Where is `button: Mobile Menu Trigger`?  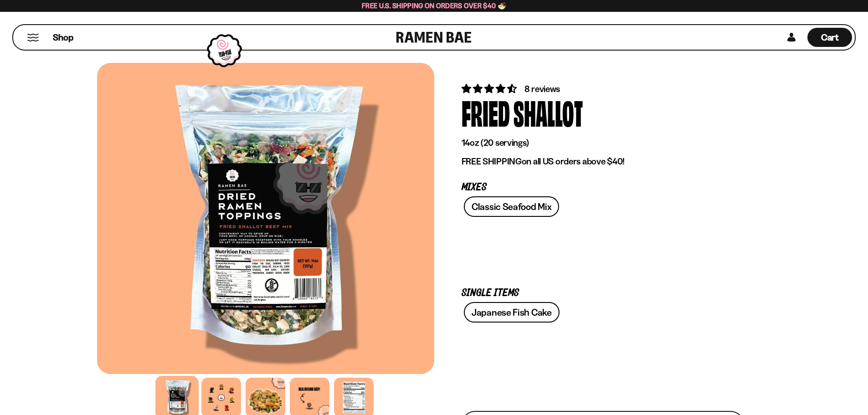 button: Mobile Menu Trigger is located at coordinates (33, 37).